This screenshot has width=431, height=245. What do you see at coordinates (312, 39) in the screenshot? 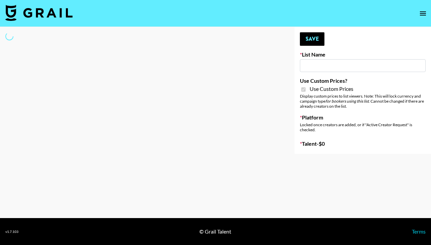
I see `button: Save` at bounding box center [312, 39].